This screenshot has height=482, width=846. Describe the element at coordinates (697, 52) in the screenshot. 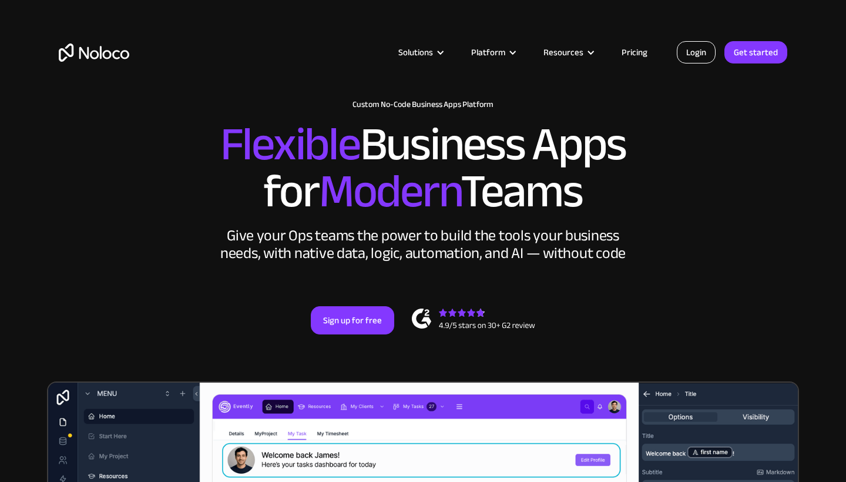

I see `a: Login` at that location.